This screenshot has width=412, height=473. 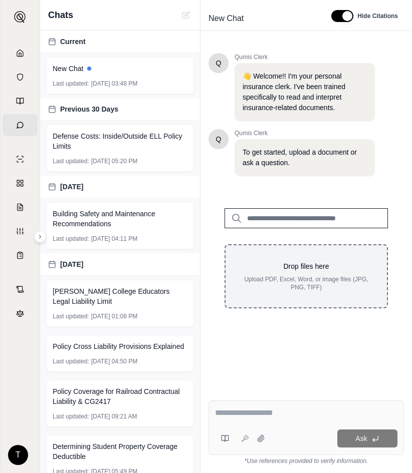 What do you see at coordinates (377, 16) in the screenshot?
I see `span: Hide Citations` at bounding box center [377, 16].